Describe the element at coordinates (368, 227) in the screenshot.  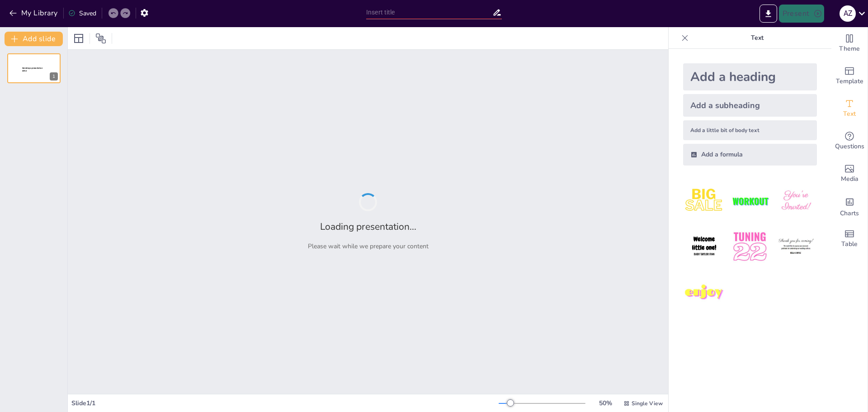
I see `h2: Loading presentation...` at that location.